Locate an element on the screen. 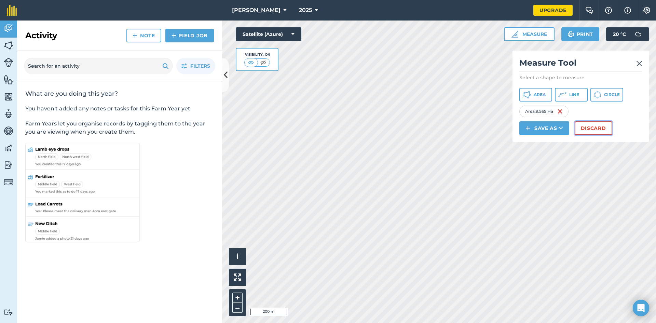 This screenshot has width=656, height=323. a: Upgrade is located at coordinates (553, 10).